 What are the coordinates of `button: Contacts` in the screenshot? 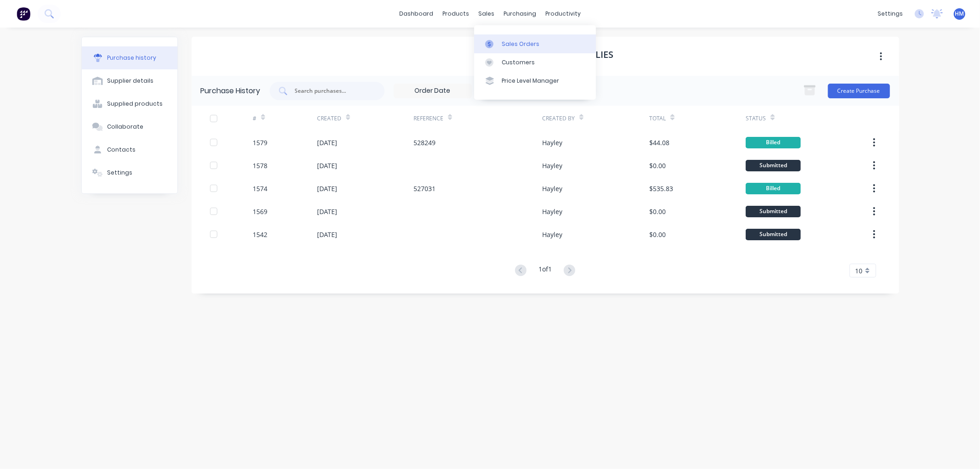 It's located at (130, 150).